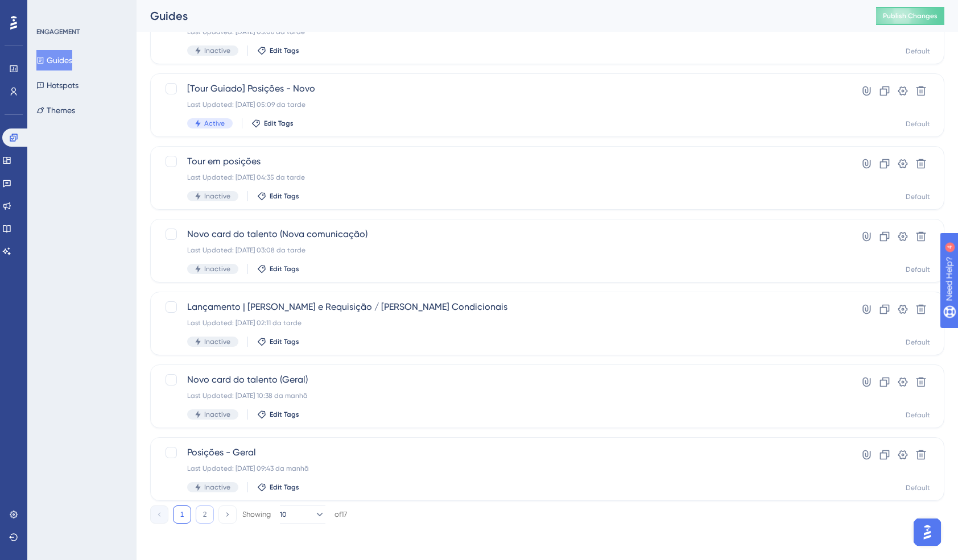  Describe the element at coordinates (910, 16) in the screenshot. I see `span: Publish Changes` at that location.